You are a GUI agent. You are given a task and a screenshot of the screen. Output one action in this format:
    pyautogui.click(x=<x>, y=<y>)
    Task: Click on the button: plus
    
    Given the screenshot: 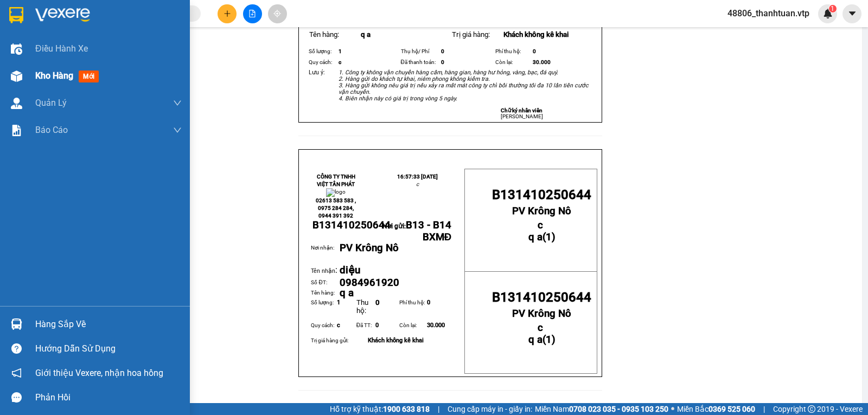 What is the action you would take?
    pyautogui.click(x=227, y=14)
    